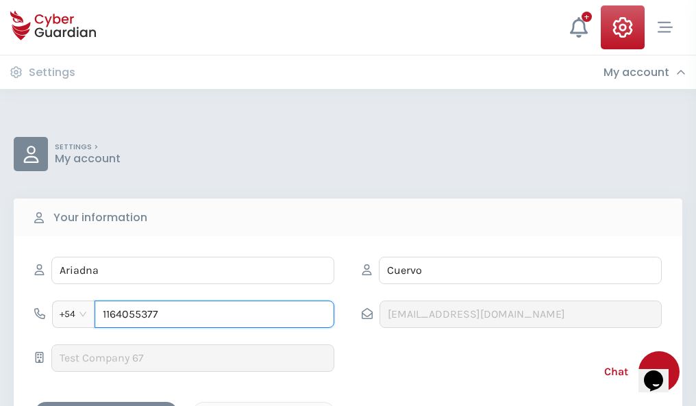 The width and height of the screenshot is (696, 406). I want to click on h3: Settings, so click(52, 73).